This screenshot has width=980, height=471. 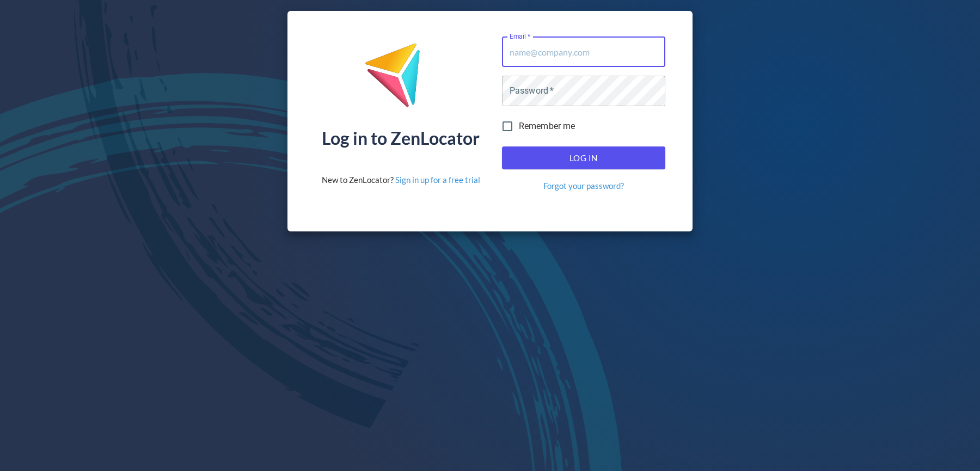 What do you see at coordinates (584, 158) in the screenshot?
I see `button: Log In` at bounding box center [584, 158].